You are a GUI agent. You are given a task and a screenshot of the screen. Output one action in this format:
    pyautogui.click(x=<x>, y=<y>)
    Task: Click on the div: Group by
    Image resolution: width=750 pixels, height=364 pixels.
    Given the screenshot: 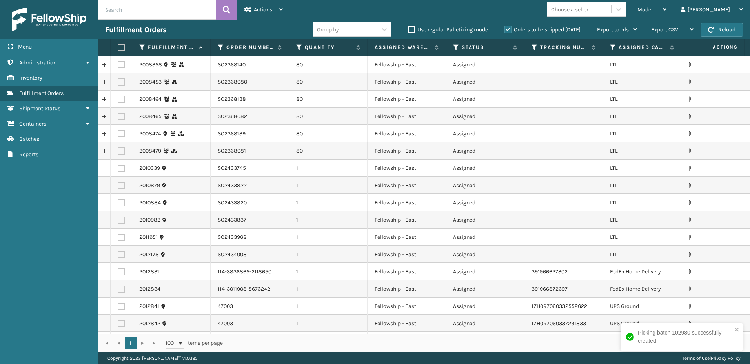 What is the action you would take?
    pyautogui.click(x=328, y=29)
    